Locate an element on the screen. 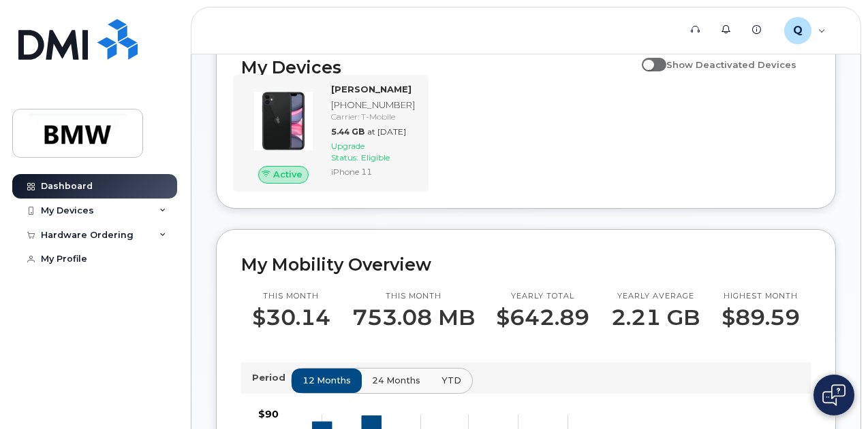 Image resolution: width=868 pixels, height=429 pixels. div: Carrier: T-Mobile is located at coordinates (373, 116).